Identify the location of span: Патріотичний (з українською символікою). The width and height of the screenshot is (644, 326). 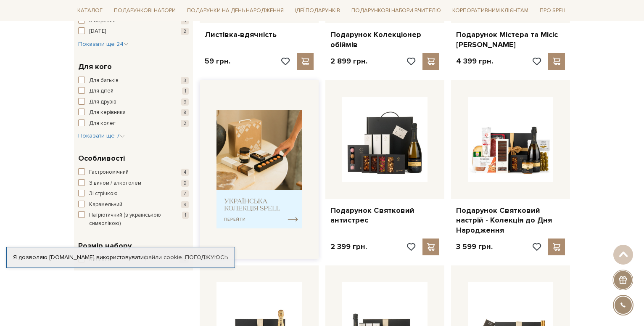
(127, 219).